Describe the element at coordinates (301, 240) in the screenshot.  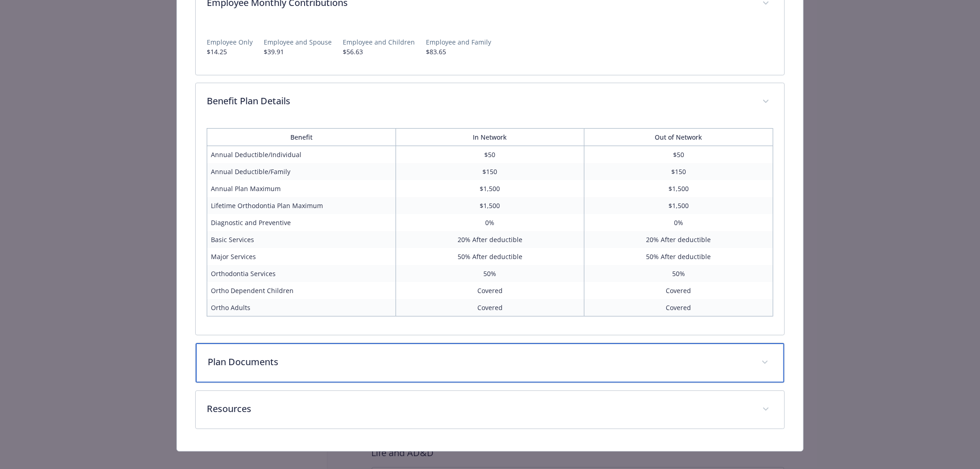
I see `td: Basic Services` at that location.